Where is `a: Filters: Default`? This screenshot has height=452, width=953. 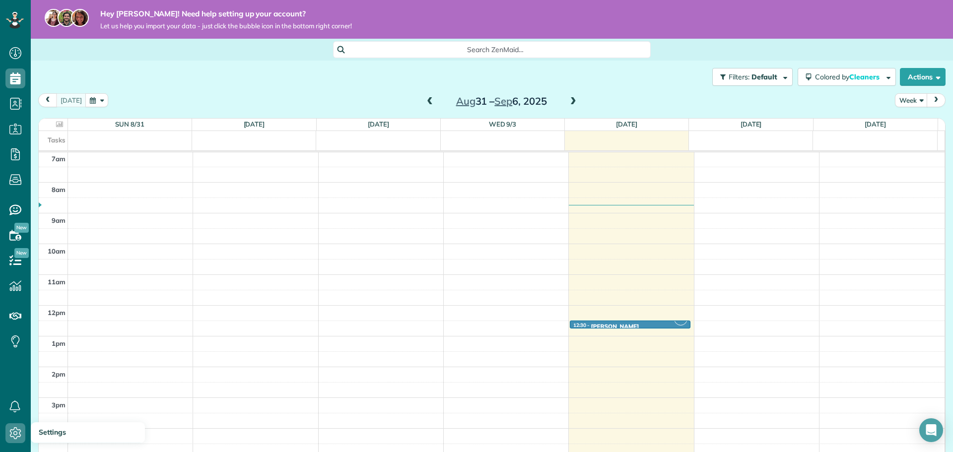
a: Filters: Default is located at coordinates (750, 77).